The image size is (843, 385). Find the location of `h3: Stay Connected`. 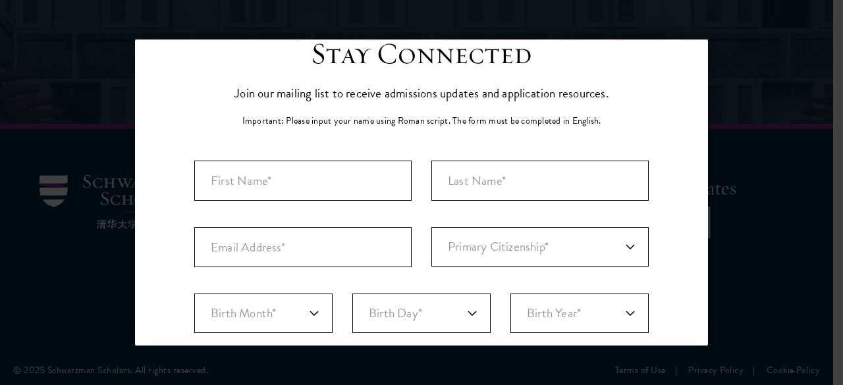

h3: Stay Connected is located at coordinates (421, 54).